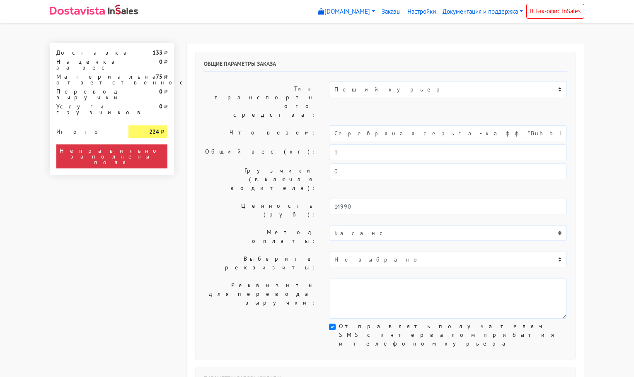 The height and width of the screenshot is (377, 634). I want to click on label: Метод оплаты:, so click(260, 237).